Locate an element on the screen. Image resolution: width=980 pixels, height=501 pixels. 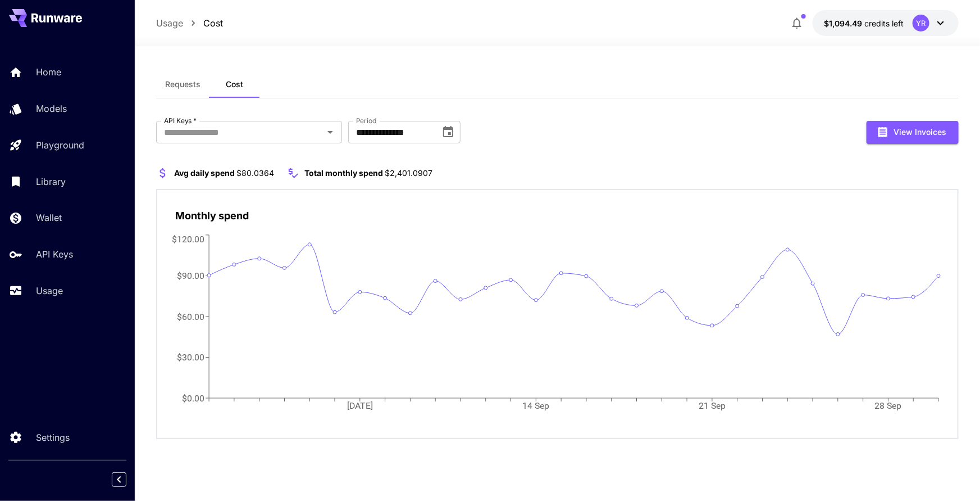
label: API Keys is located at coordinates (181, 120).